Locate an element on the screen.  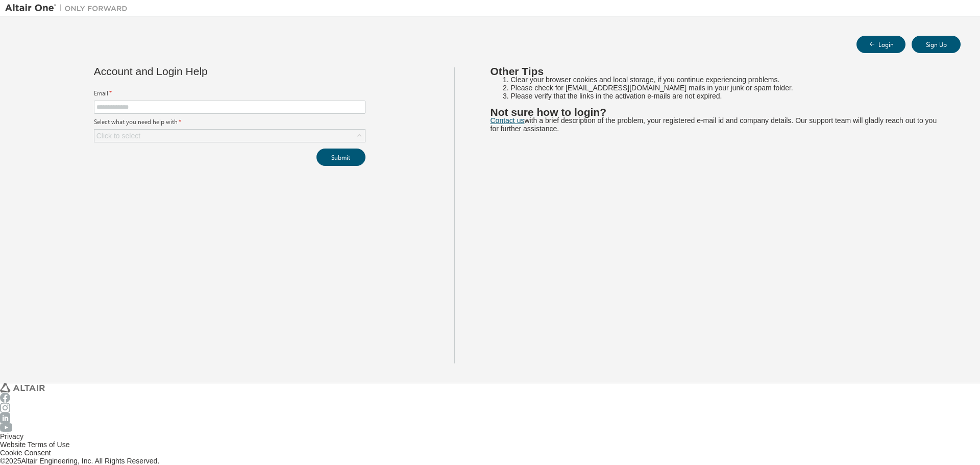
span: with a brief description of the problem, your registered e-mail id and company details. Our suppo... is located at coordinates (714, 124).